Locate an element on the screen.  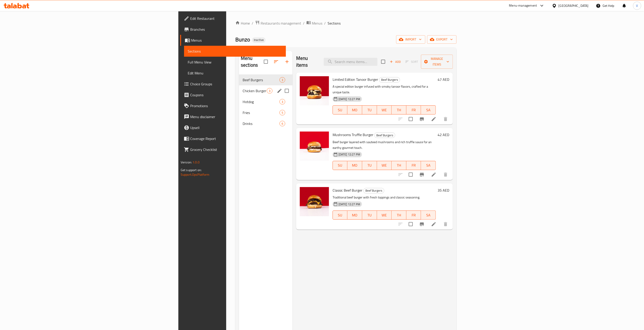
span: Classic Beef Burger is located at coordinates (347, 190).